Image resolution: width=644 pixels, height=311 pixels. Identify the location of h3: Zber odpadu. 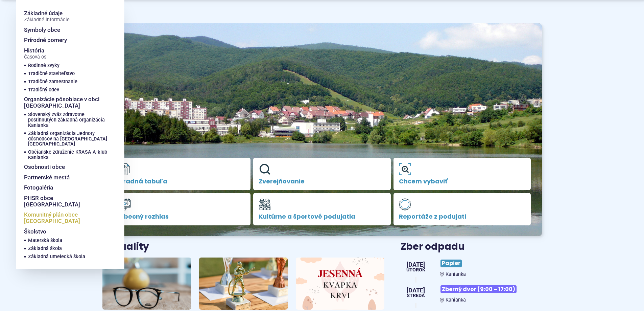
(471, 247).